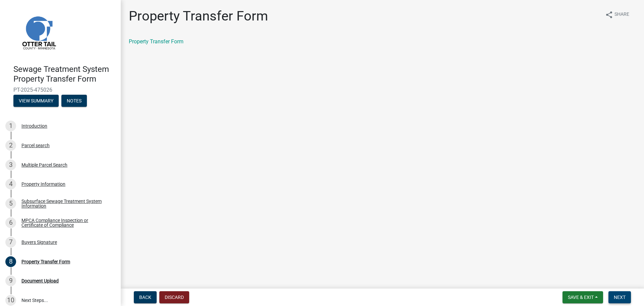 The image size is (644, 306). Describe the element at coordinates (10, 165) in the screenshot. I see `div: 3` at that location.